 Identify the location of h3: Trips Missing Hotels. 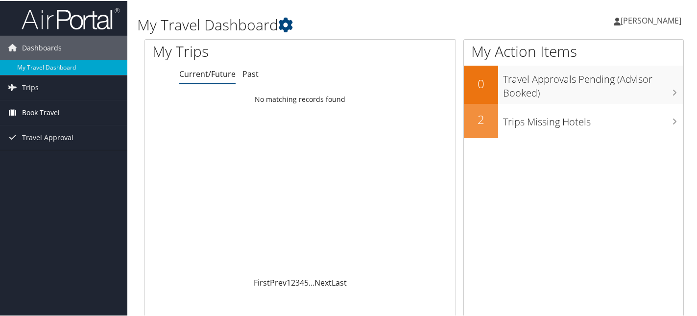
(593, 118).